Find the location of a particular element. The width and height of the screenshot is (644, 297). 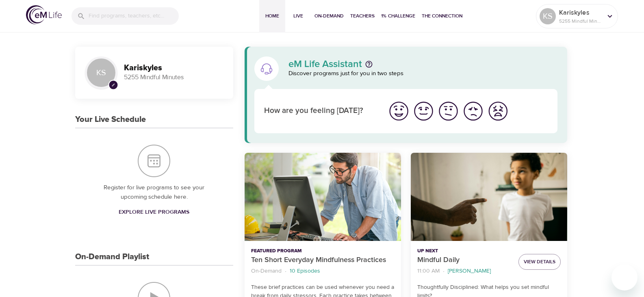

a: Explore Live Programs is located at coordinates (154, 212).